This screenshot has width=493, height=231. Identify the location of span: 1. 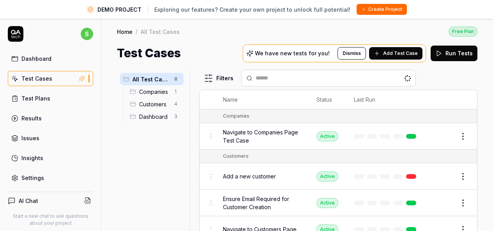
(176, 92).